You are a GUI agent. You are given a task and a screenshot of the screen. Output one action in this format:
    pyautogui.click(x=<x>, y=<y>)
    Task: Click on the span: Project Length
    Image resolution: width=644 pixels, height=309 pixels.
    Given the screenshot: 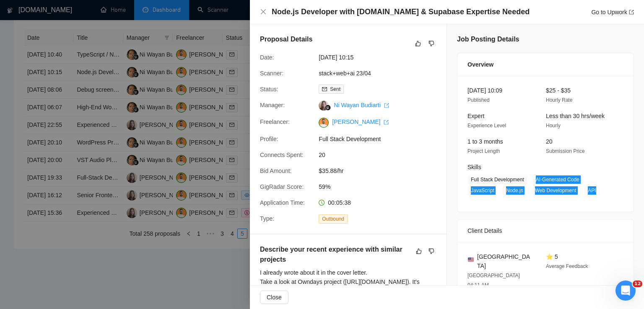 What is the action you would take?
    pyautogui.click(x=483, y=151)
    